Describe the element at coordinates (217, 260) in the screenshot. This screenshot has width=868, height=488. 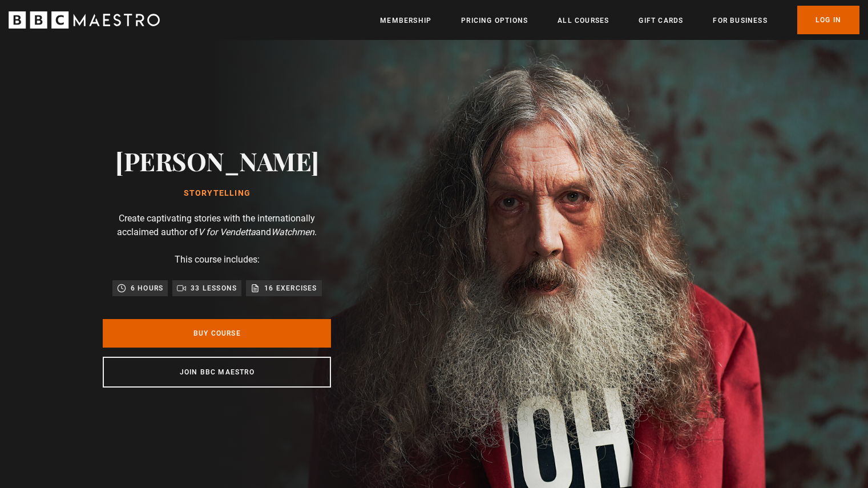
I see `p: This course includes:` at that location.